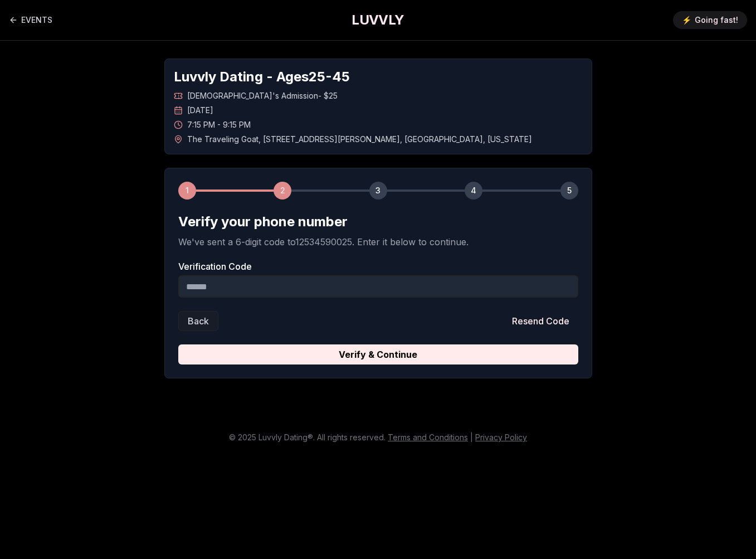 This screenshot has width=756, height=559. What do you see at coordinates (540, 321) in the screenshot?
I see `button: Resend Code` at bounding box center [540, 321].